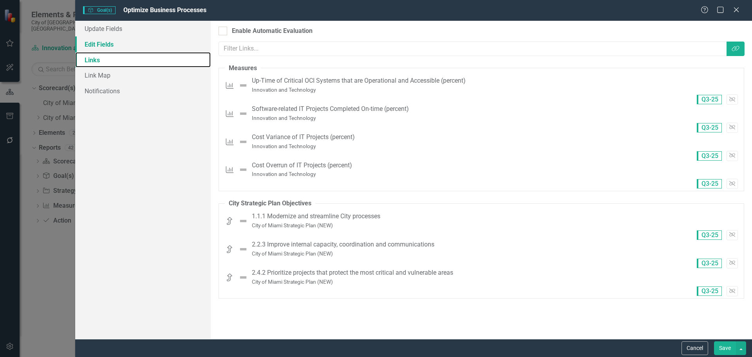 The height and width of the screenshot is (357, 752). I want to click on a: Update Fields, so click(143, 29).